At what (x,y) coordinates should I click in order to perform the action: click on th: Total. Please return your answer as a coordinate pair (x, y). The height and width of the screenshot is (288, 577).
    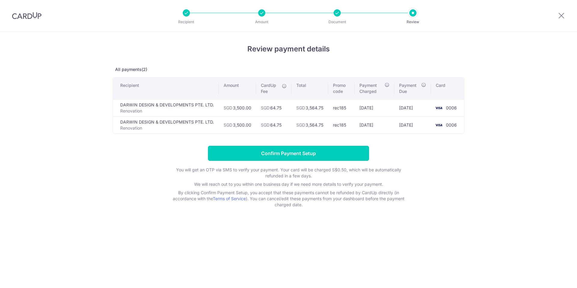
    Looking at the image, I should click on (310, 88).